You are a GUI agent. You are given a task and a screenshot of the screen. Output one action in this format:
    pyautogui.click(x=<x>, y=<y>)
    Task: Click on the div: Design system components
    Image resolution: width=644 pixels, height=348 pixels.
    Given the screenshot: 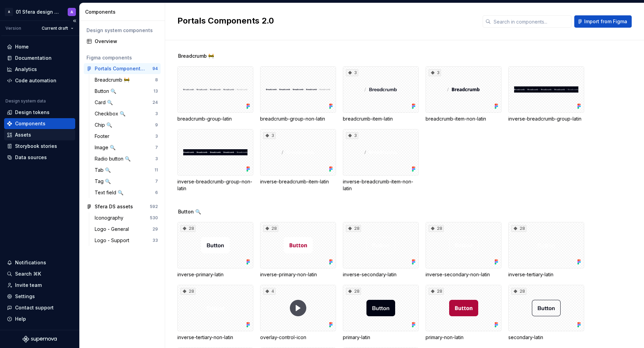 What is the action you would take?
    pyautogui.click(x=122, y=31)
    